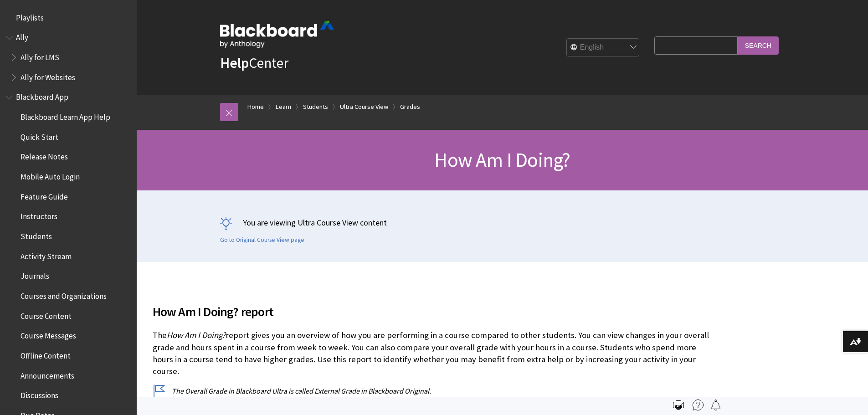 This screenshot has height=415, width=868. I want to click on a: Home, so click(255, 106).